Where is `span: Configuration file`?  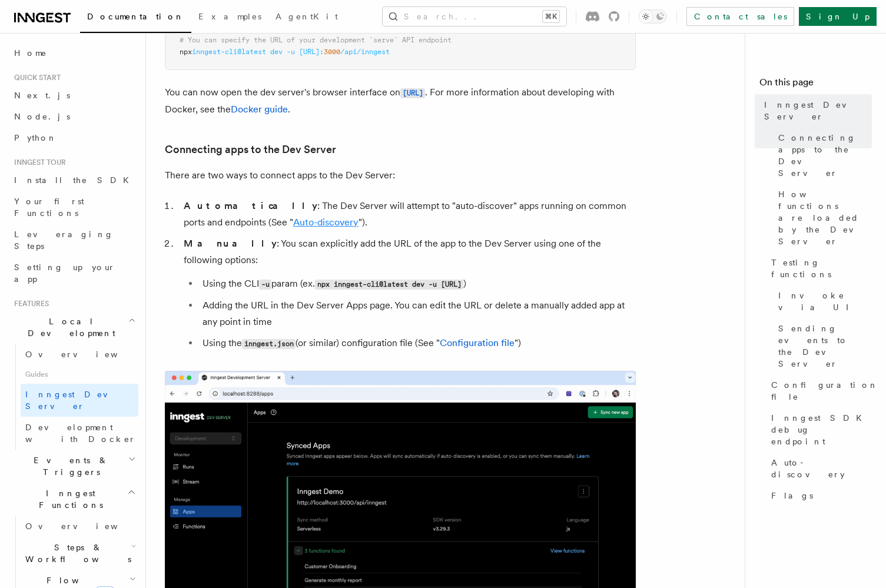
span: Configuration file is located at coordinates (825, 391).